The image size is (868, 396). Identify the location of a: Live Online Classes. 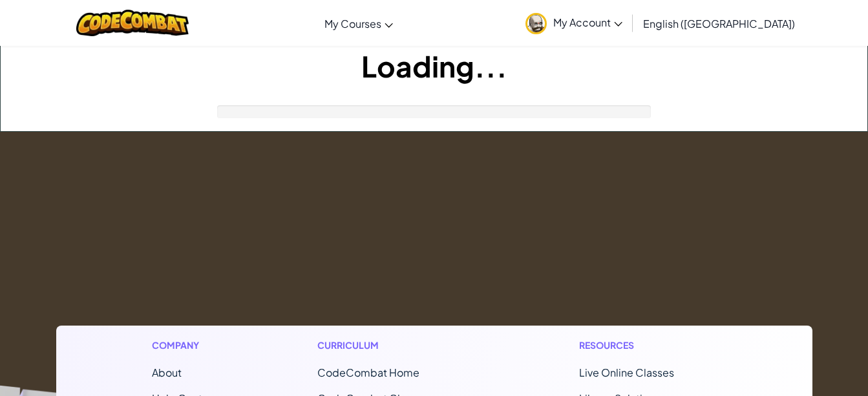
(626, 372).